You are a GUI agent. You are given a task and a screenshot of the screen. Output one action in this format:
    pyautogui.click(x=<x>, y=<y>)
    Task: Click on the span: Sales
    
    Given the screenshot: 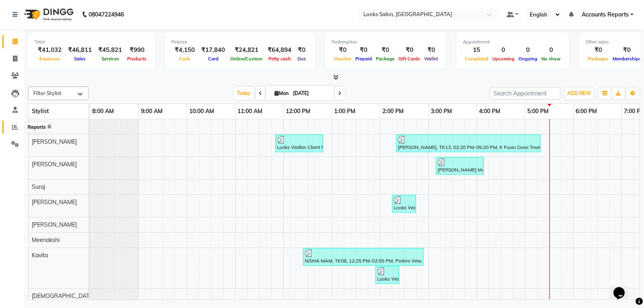 What is the action you would take?
    pyautogui.click(x=79, y=59)
    